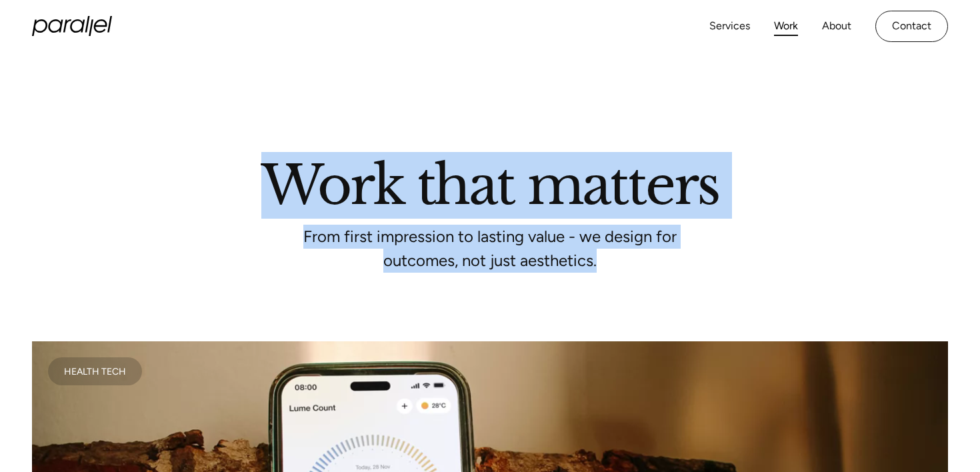 The height and width of the screenshot is (472, 980). Describe the element at coordinates (490, 249) in the screenshot. I see `p: From first impression to lasting value - we design for outcomes, not just aesthetics.` at that location.